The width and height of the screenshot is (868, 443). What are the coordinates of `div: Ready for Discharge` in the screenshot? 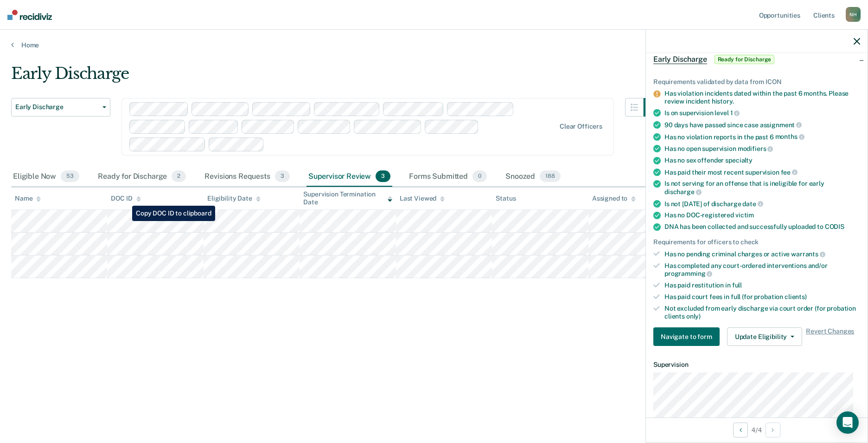 It's located at (142, 177).